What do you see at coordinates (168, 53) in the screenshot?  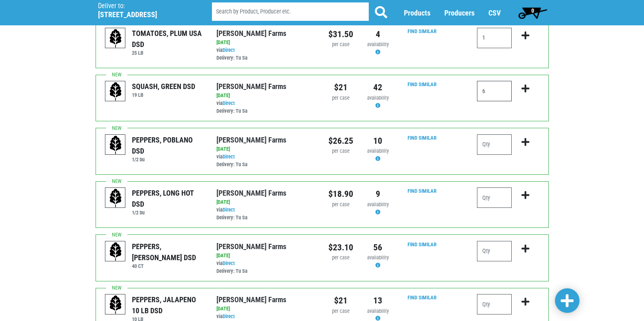 I see `h6: 25 LB` at bounding box center [168, 53].